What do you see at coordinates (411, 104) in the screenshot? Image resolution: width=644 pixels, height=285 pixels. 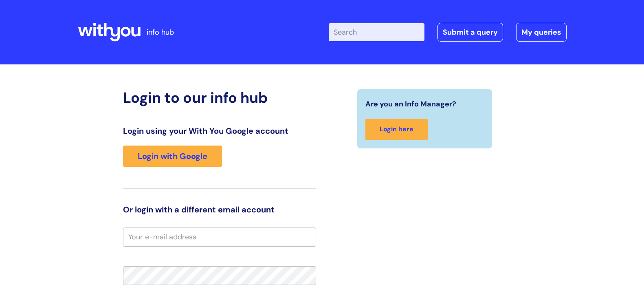 I see `span: Are you an Info Manager?` at bounding box center [411, 104].